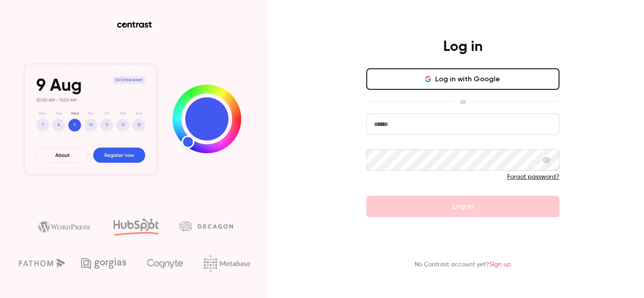 The image size is (644, 298). Describe the element at coordinates (463, 101) in the screenshot. I see `span: or` at that location.